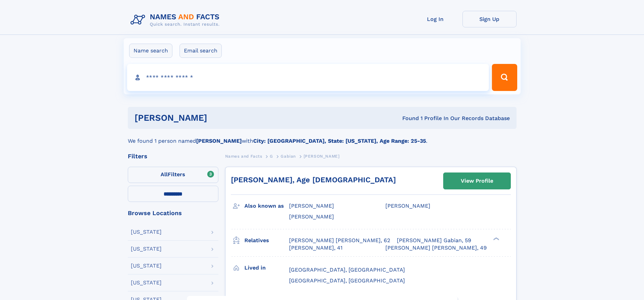 The height and width of the screenshot is (300, 644). What do you see at coordinates (322, 137) in the screenshot?
I see `div: We found 1 person named with .` at bounding box center [322, 137].